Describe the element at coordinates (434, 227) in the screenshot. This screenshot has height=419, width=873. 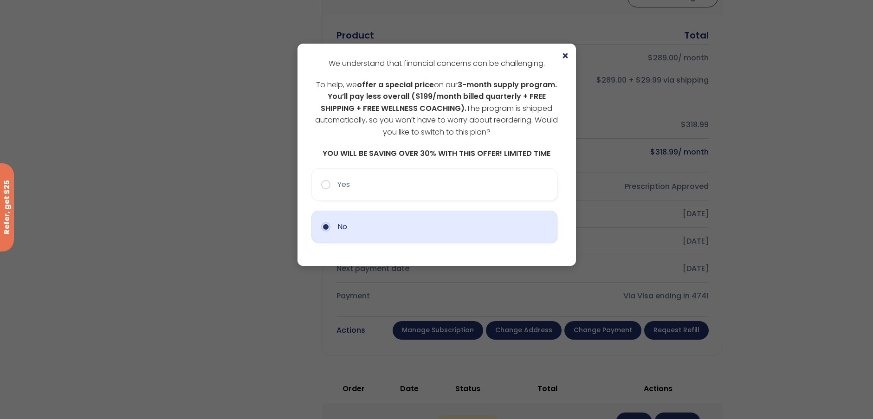
I see `button: No` at that location.